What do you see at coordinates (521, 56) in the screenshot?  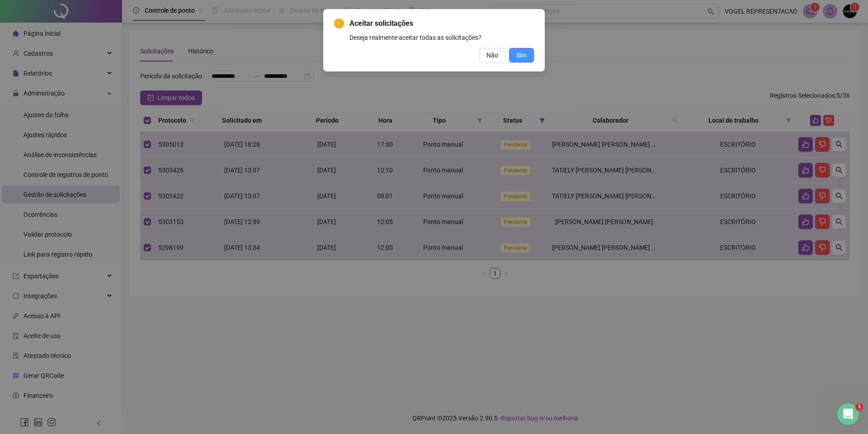 I see `button: Sim` at bounding box center [521, 56].